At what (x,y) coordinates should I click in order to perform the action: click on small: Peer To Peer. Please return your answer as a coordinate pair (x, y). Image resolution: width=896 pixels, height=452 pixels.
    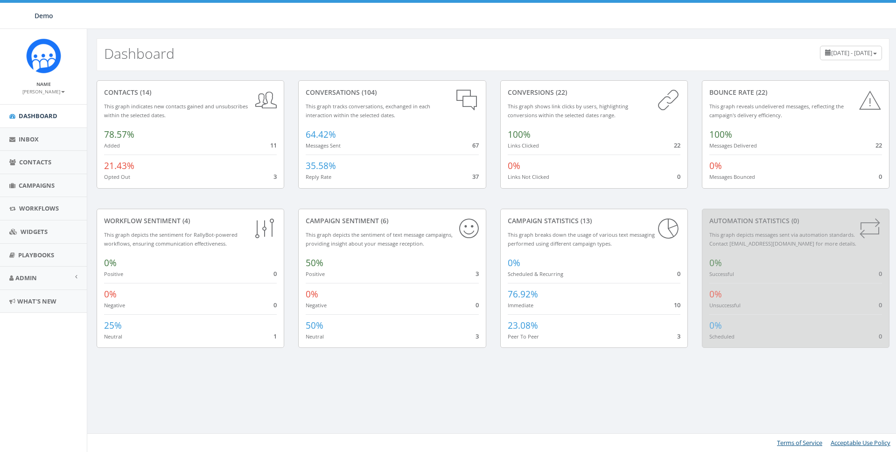
    Looking at the image, I should click on (523, 336).